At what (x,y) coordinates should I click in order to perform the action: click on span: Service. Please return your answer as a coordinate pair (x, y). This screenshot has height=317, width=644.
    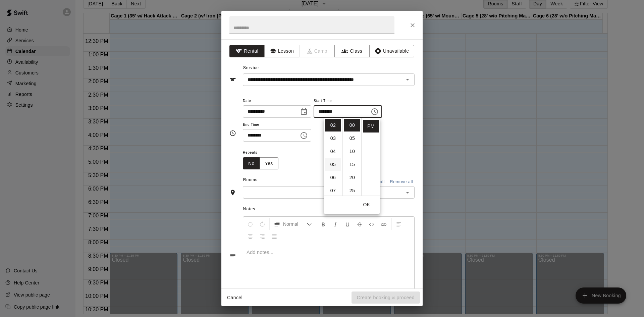
    Looking at the image, I should click on (251, 68).